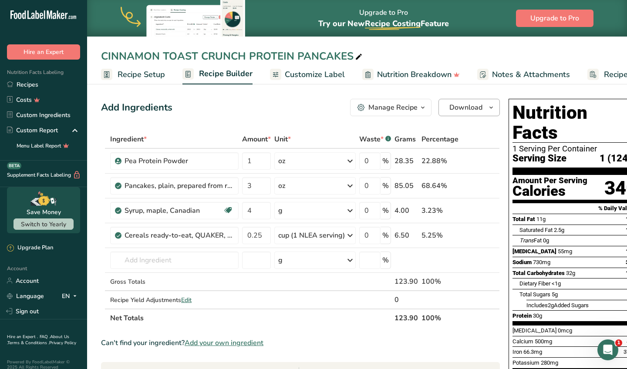  Describe the element at coordinates (179, 161) in the screenshot. I see `div: Pea Protein Powder` at that location.